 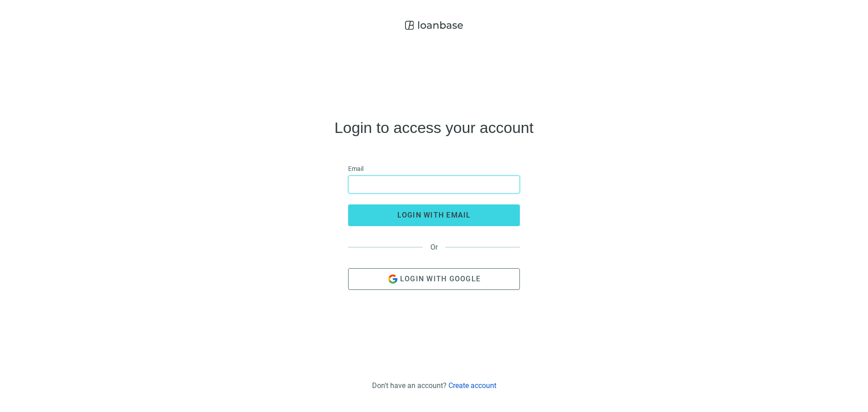 I want to click on button: login with email, so click(x=434, y=215).